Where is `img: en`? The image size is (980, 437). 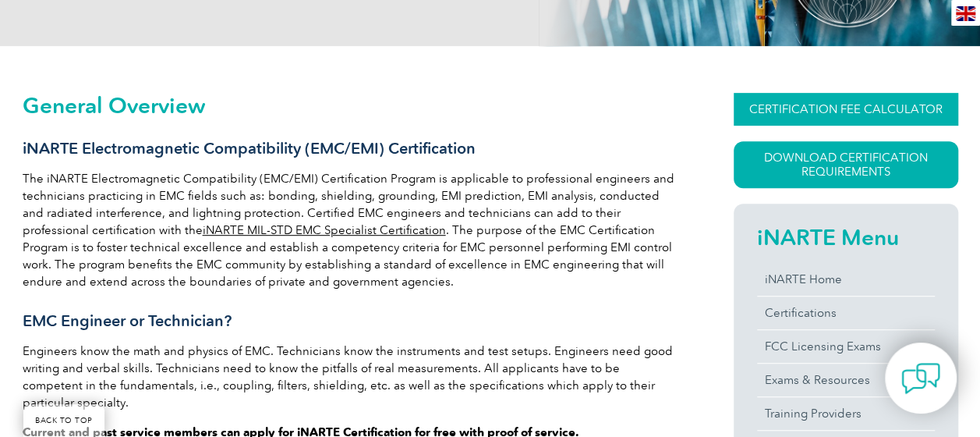
img: en is located at coordinates (965, 13).